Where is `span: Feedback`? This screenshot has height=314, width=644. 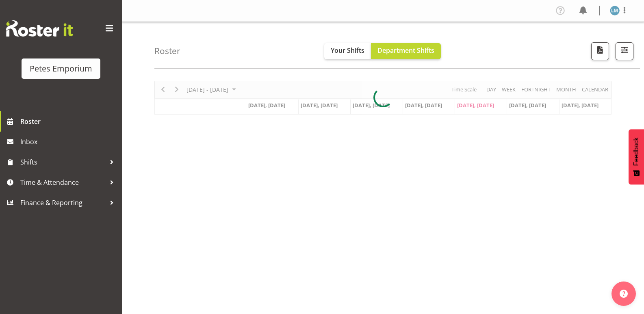
span: Feedback is located at coordinates (637, 152).